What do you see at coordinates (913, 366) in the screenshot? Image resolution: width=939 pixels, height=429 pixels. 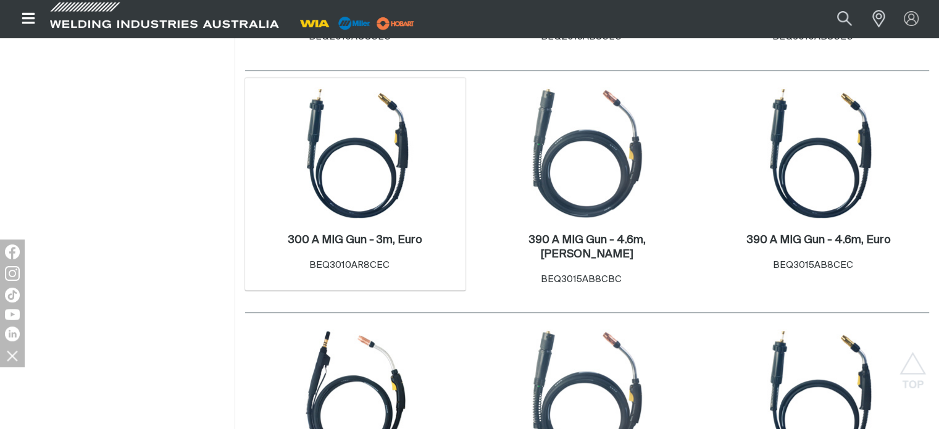 I see `button: Scroll to top` at bounding box center [913, 366].